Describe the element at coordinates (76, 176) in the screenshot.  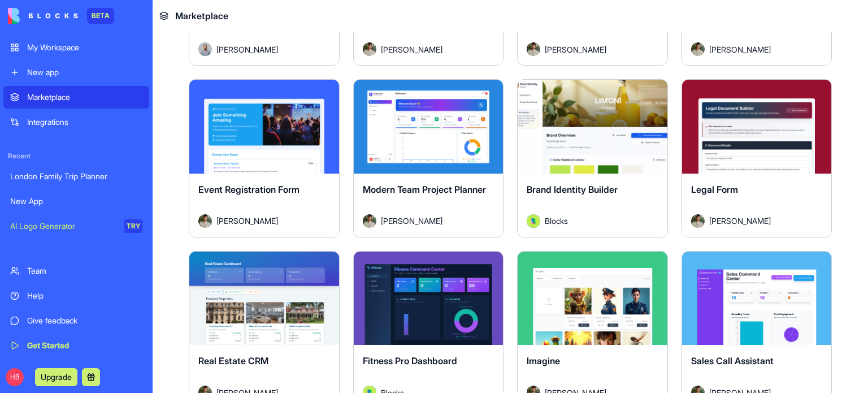
I see `a: London Family Trip Planner` at that location.